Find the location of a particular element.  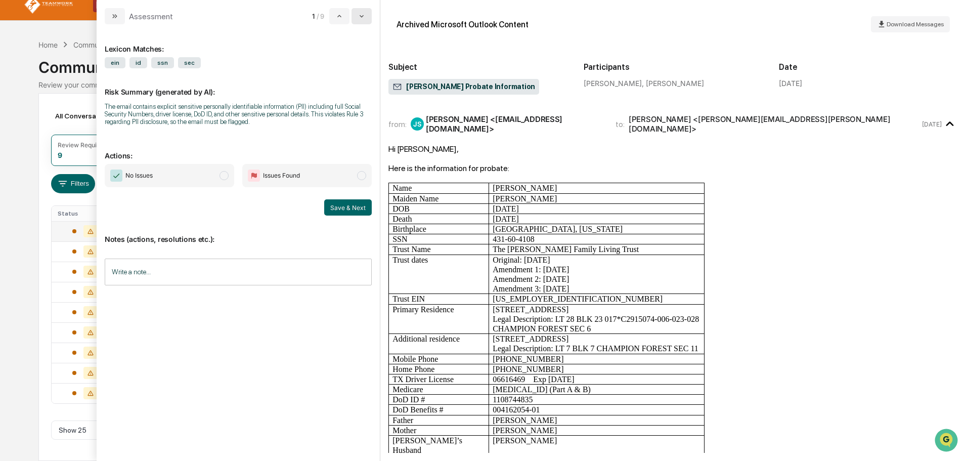

span: sec is located at coordinates (189, 63).